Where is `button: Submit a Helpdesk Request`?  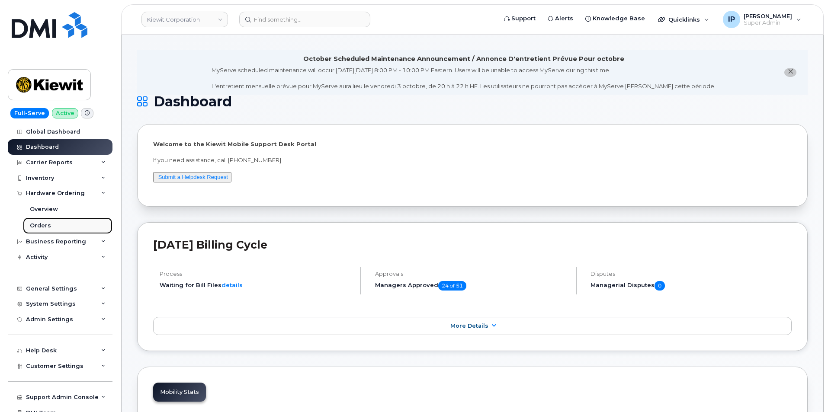 button: Submit a Helpdesk Request is located at coordinates (192, 177).